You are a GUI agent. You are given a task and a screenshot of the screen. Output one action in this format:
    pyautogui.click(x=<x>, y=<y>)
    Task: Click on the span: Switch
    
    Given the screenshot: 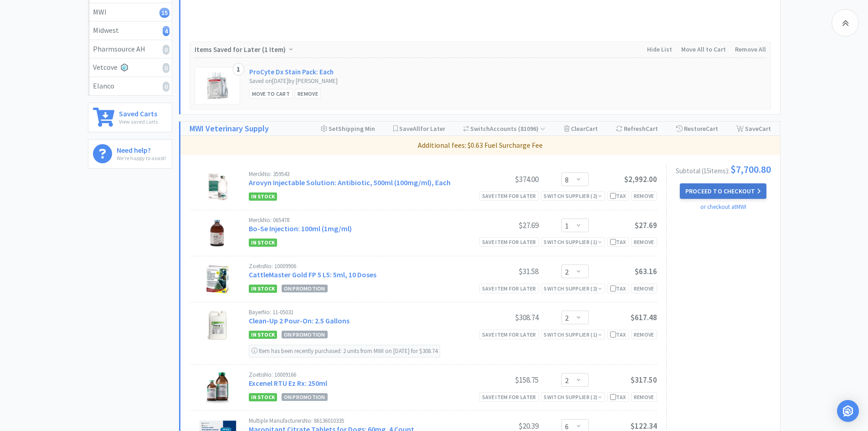 What is the action you would take?
    pyautogui.click(x=480, y=128)
    